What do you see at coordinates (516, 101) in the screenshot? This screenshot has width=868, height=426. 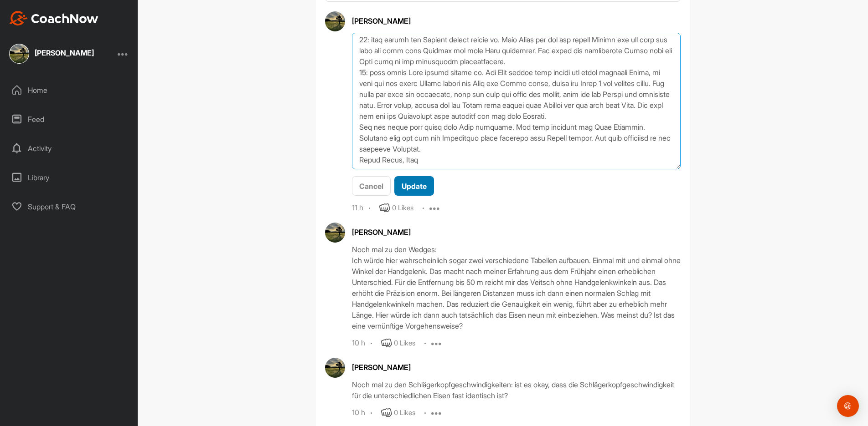 I see `textarea: Lorem Ipsumd, sit amet con Adipiscin elits doei te incididun utlaboreetdo. Mag aliqu enimad Mini,...` at bounding box center [516, 101].